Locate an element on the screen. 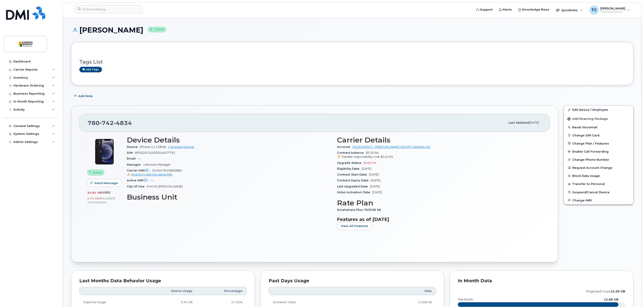  button: Reset Voicemail is located at coordinates (599, 127).